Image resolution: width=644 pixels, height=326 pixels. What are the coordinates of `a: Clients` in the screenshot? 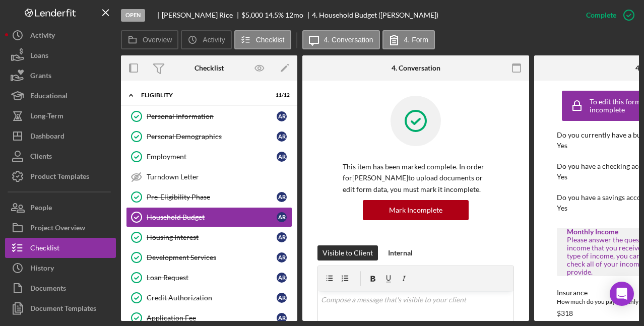 It's located at (61, 156).